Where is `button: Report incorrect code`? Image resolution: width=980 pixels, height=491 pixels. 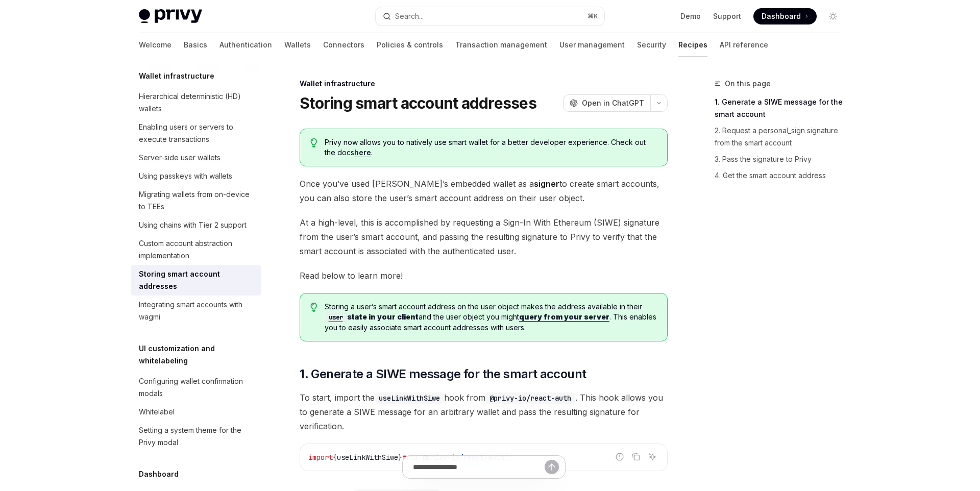 button: Report incorrect code is located at coordinates (620, 457).